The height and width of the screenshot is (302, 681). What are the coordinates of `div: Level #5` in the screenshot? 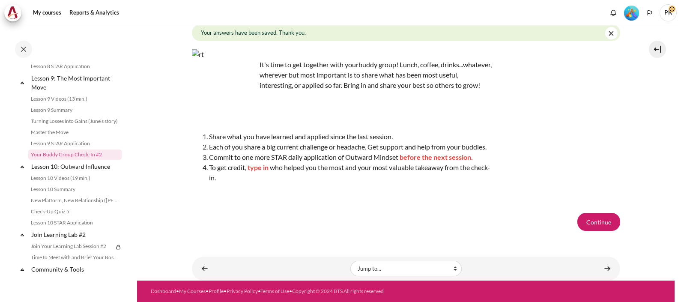 It's located at (632, 12).